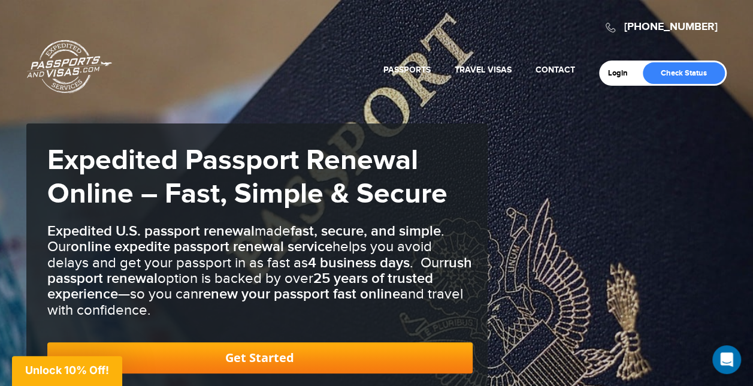 The width and height of the screenshot is (753, 386). What do you see at coordinates (365, 231) in the screenshot?
I see `b: fast, secure, and simple` at bounding box center [365, 231].